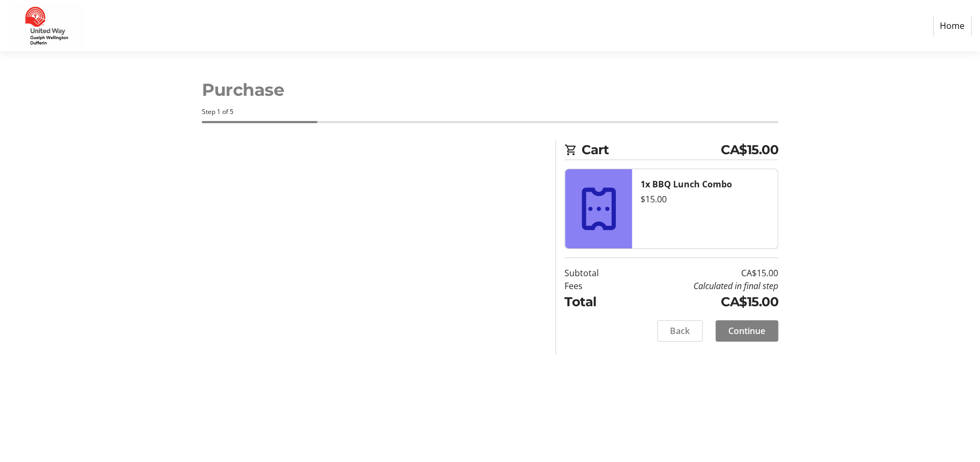 The width and height of the screenshot is (980, 462). I want to click on td: Calculated in final step, so click(702, 287).